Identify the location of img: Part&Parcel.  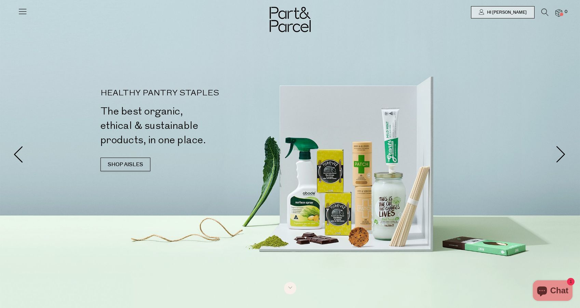
(290, 19).